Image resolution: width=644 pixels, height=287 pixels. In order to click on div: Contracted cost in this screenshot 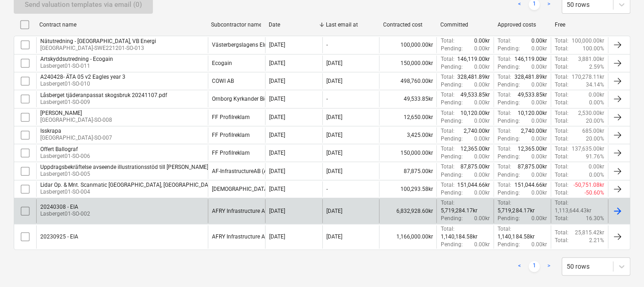, I will do `click(408, 25)`.